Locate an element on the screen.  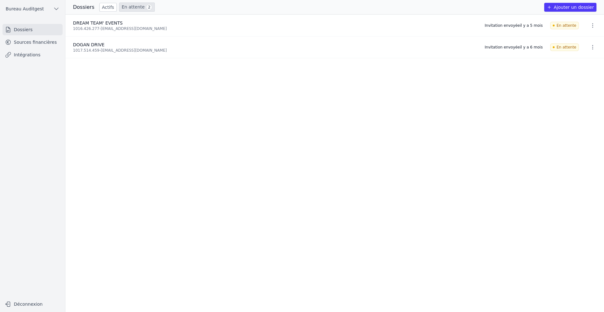
button: Ajouter un dossier is located at coordinates (571, 7).